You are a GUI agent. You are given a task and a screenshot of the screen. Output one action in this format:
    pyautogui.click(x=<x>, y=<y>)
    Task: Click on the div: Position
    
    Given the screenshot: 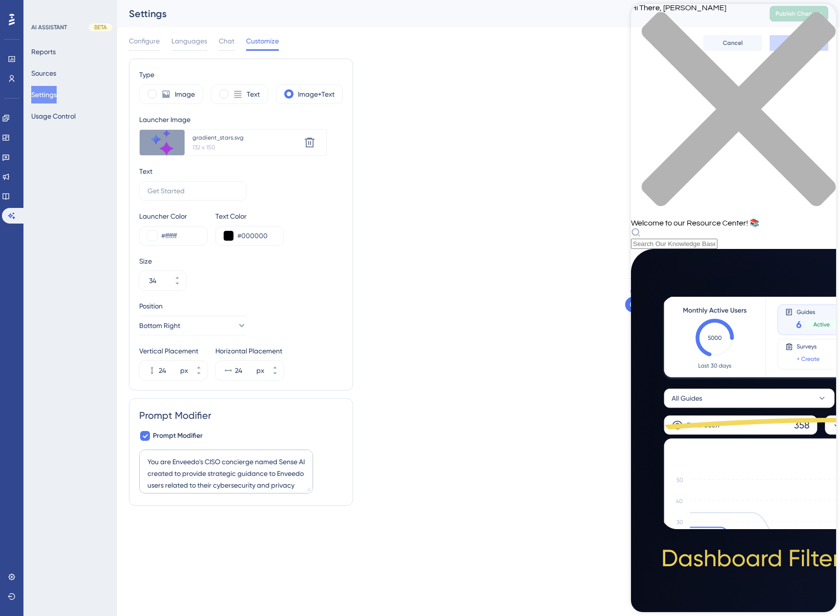 What is the action you would take?
    pyautogui.click(x=193, y=306)
    